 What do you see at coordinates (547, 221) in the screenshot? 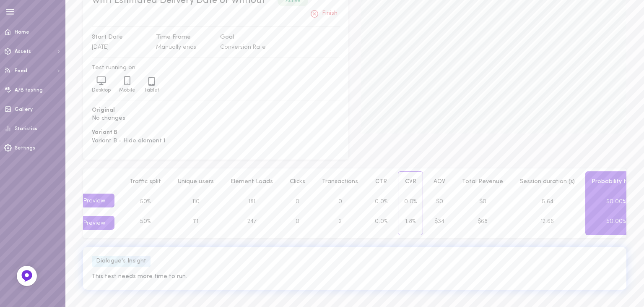
I see `span: 12.66` at bounding box center [547, 221].